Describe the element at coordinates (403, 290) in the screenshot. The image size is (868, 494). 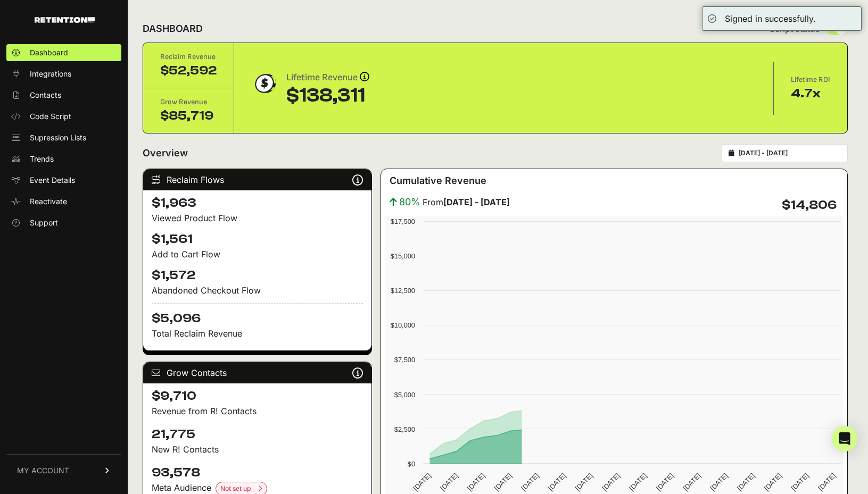
I see `text: $12,500` at that location.